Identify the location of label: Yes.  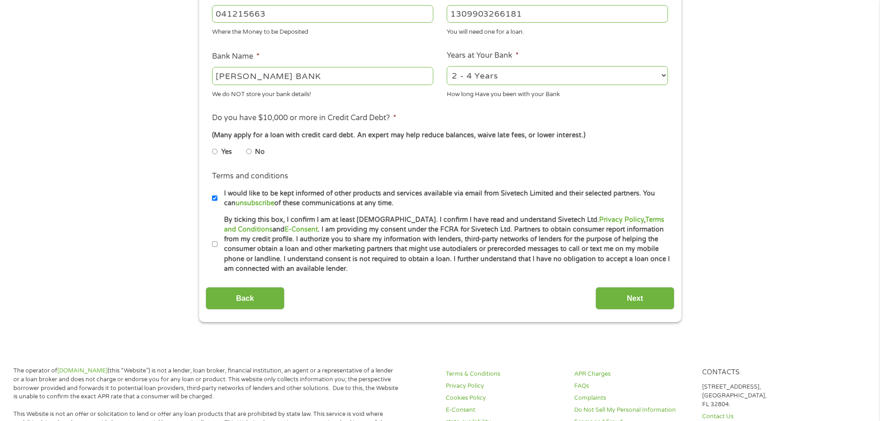
(226, 152).